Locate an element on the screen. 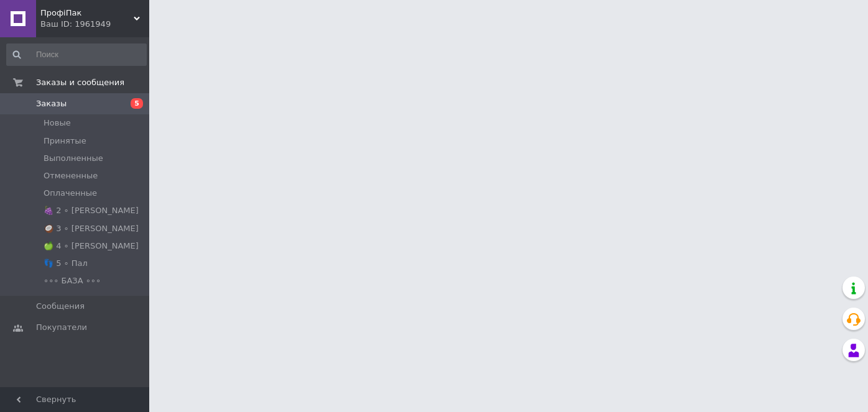 The height and width of the screenshot is (412, 868). span: Выполненные is located at coordinates (73, 158).